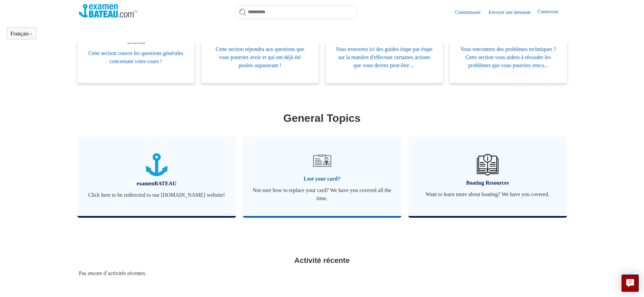 Image resolution: width=644 pixels, height=297 pixels. I want to click on h2: Activité récente, so click(322, 260).